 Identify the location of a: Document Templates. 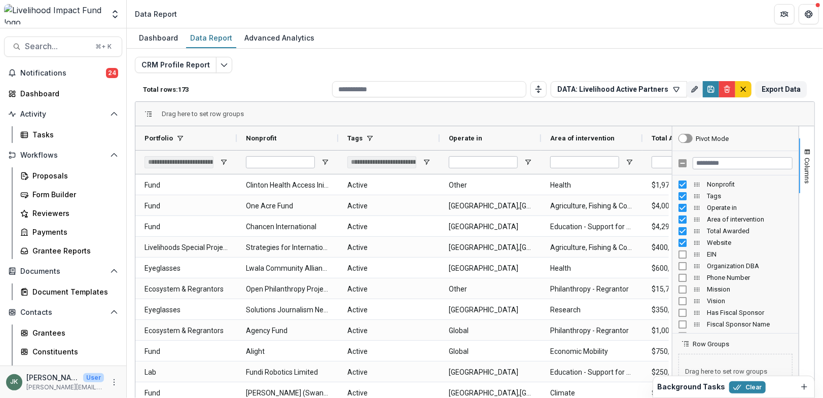
(69, 291).